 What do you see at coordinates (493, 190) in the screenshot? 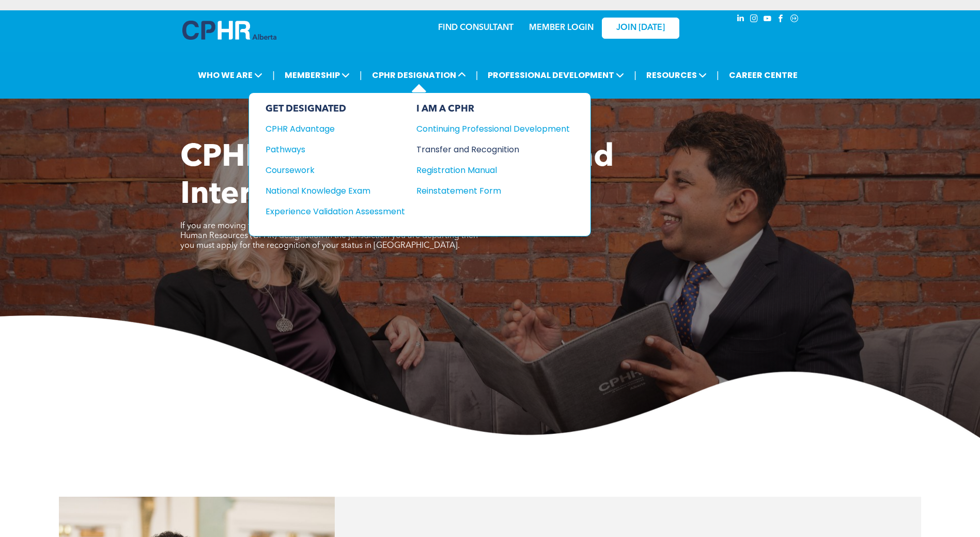
I see `a: Reinstatement Form` at bounding box center [493, 190].